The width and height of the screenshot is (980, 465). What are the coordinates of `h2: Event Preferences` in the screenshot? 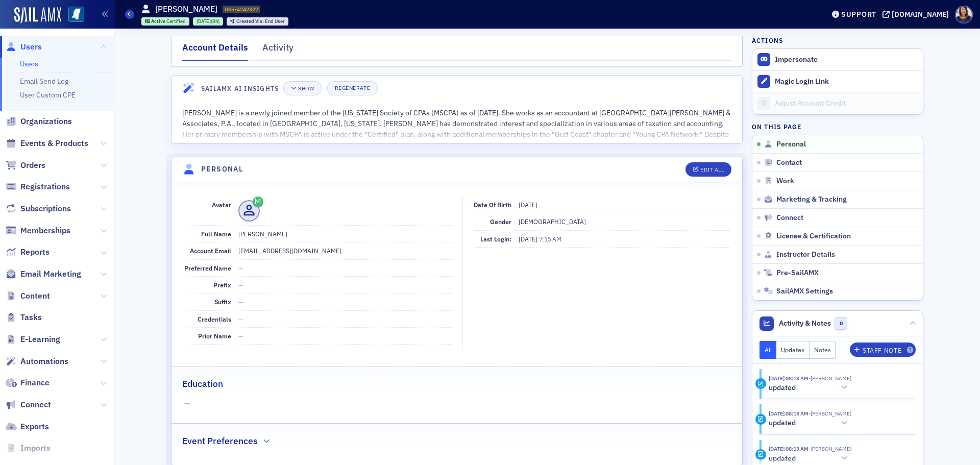 It's located at (220, 440).